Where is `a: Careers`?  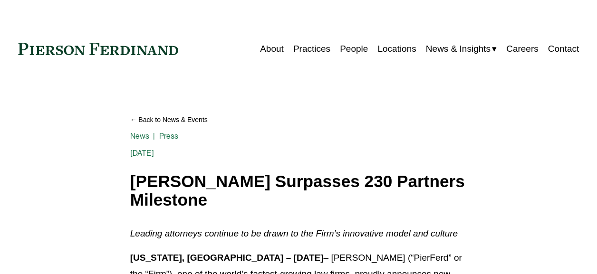
a: Careers is located at coordinates (522, 49).